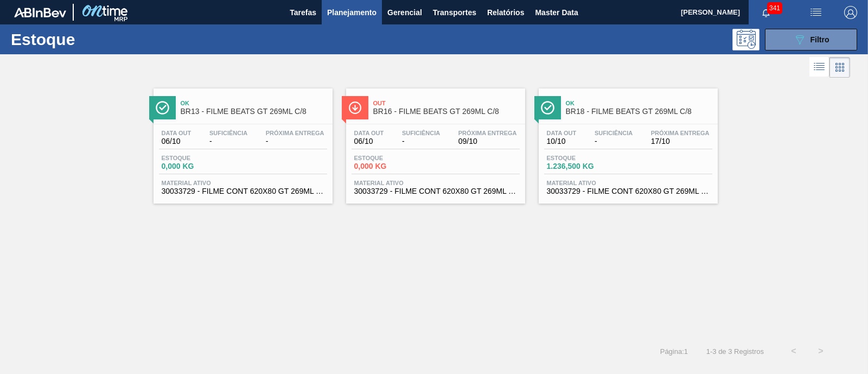 Image resolution: width=868 pixels, height=374 pixels. What do you see at coordinates (680, 141) in the screenshot?
I see `span: 17/10` at bounding box center [680, 141].